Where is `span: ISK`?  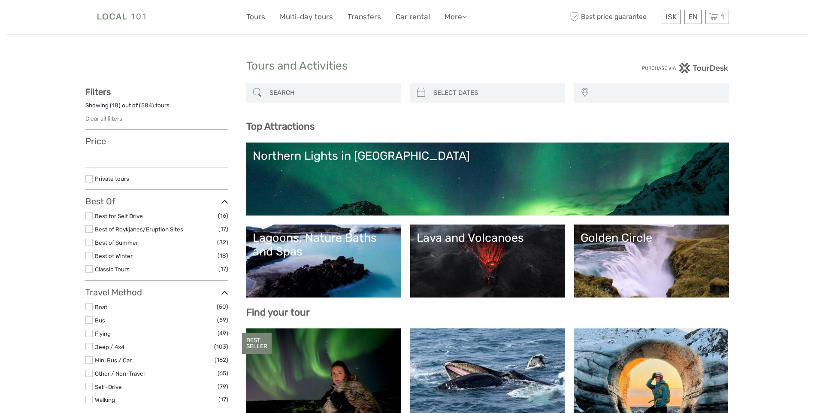 span: ISK is located at coordinates (671, 17).